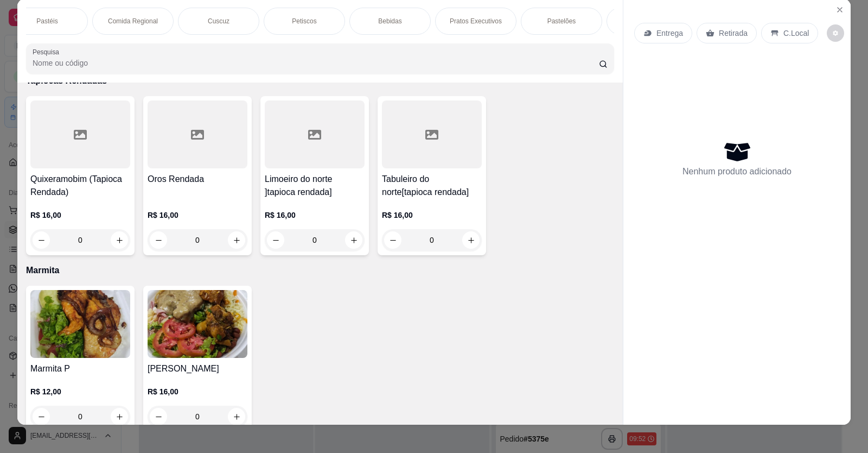  I want to click on p: Pastelões, so click(561, 21).